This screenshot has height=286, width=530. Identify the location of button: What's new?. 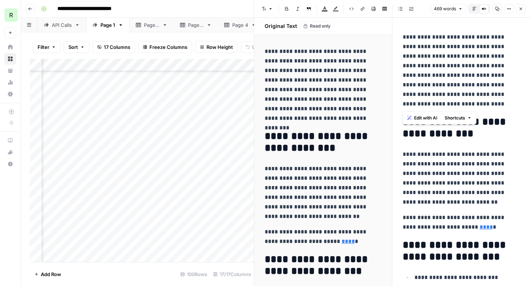
(10, 152).